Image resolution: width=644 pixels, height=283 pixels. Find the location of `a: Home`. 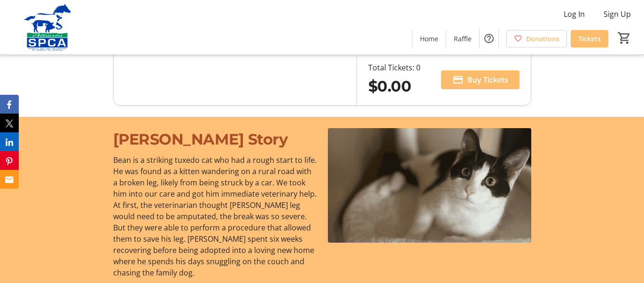

a: Home is located at coordinates (429, 39).